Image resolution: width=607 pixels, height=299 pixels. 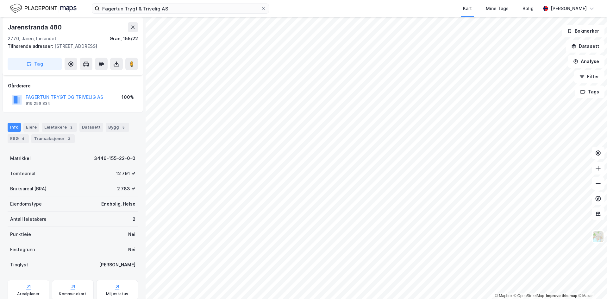 What do you see at coordinates (117, 294) in the screenshot?
I see `div: Miljøstatus` at bounding box center [117, 294].